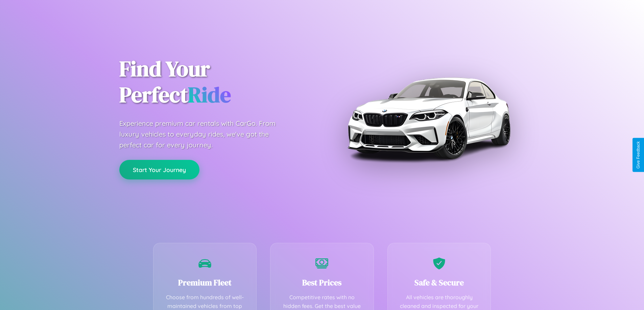 Image resolution: width=644 pixels, height=310 pixels. I want to click on img: Premium BMW car rental vehicle, so click(429, 118).